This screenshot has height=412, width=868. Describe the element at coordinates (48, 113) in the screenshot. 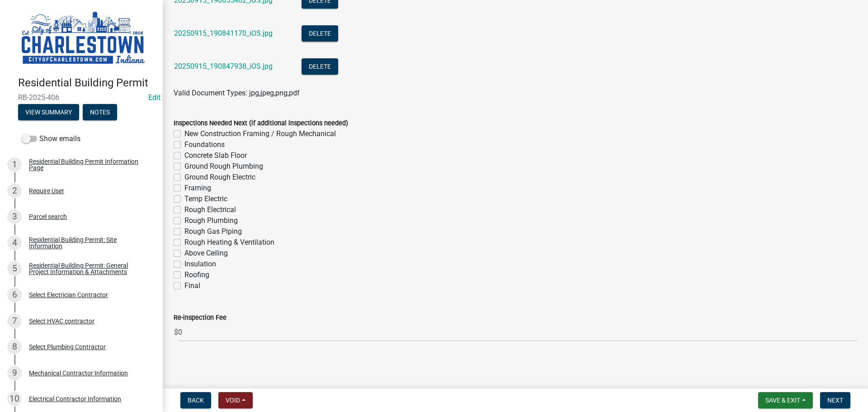

I see `wm-modal-confirm: Summary` at that location.